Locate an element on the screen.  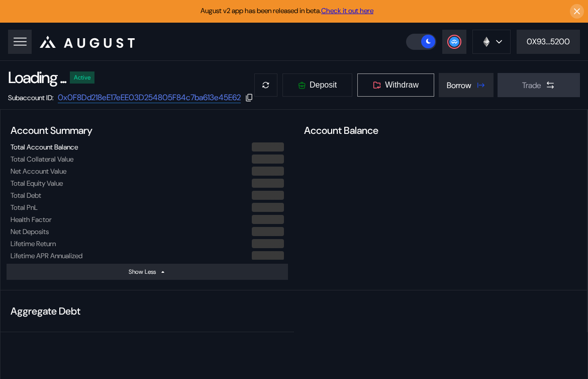
span: Withdraw is located at coordinates (402, 85).